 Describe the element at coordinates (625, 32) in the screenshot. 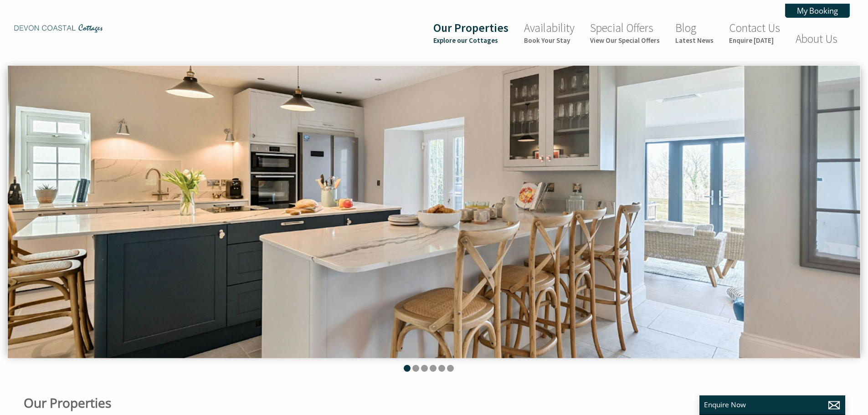

I see `a: Special OffersView Our Special Offers` at that location.